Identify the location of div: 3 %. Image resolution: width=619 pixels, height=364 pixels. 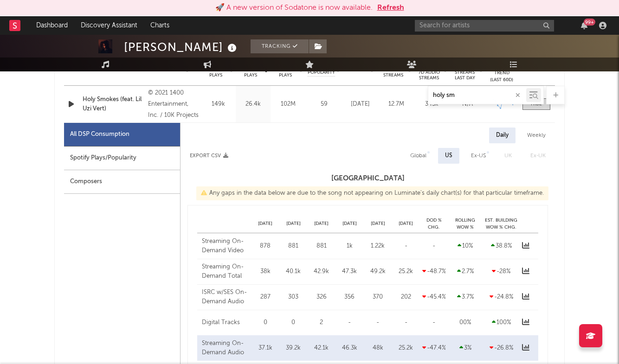
(465, 348).